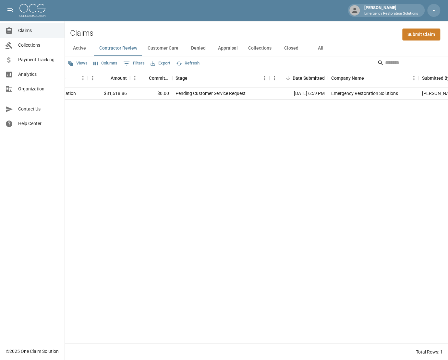 The image size is (448, 360). I want to click on button: Select columns, so click(105, 63).